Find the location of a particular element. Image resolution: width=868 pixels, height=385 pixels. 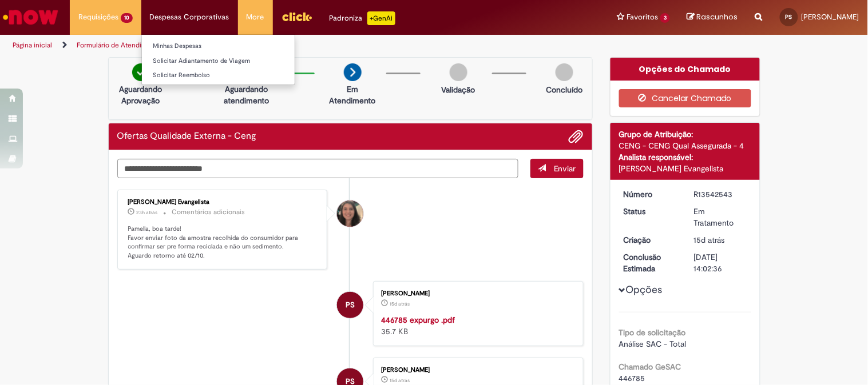

p: Validação is located at coordinates (458, 90).